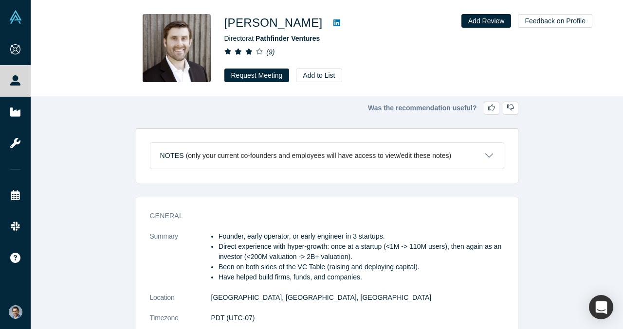  I want to click on li: Founder, early operator, or early engineer in 3 startups., so click(361, 236).